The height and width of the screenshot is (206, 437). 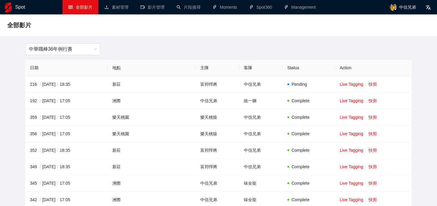 I want to click on td: 味全龍, so click(x=261, y=183).